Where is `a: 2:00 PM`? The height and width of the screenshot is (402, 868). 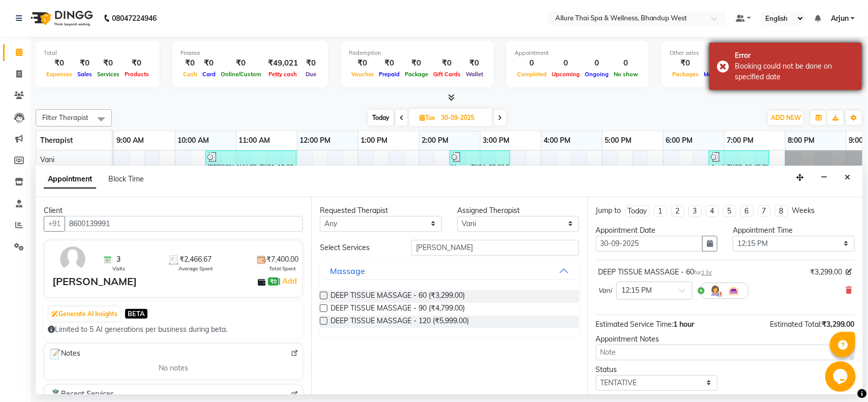 a: 2:00 PM is located at coordinates (435, 140).